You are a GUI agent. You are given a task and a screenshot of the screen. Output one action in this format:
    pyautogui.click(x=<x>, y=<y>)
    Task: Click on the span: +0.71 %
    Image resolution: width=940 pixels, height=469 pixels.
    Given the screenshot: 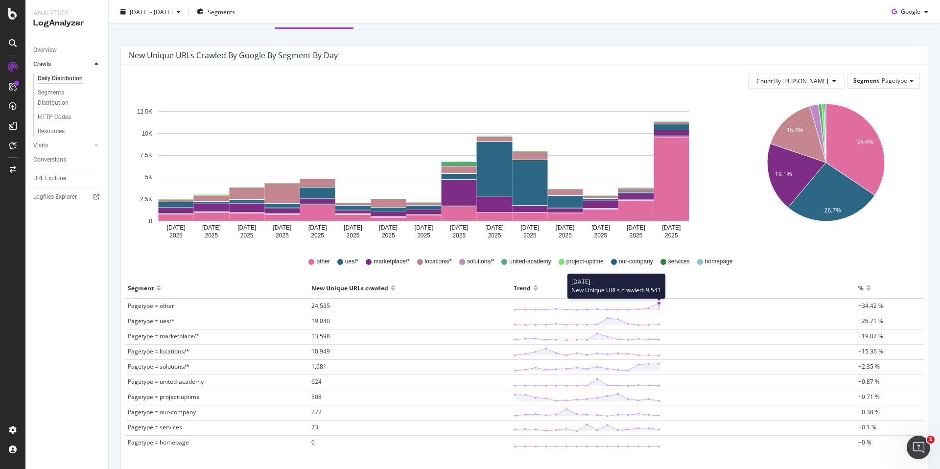 What is the action you would take?
    pyautogui.click(x=869, y=396)
    